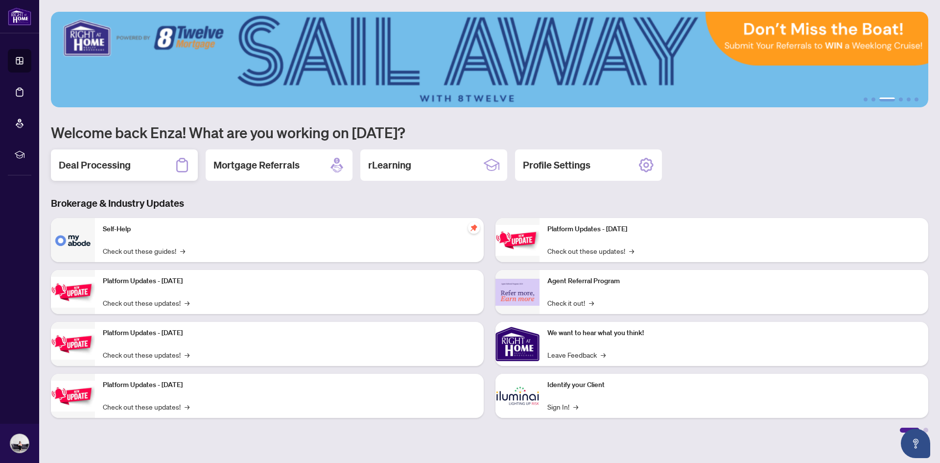 The image size is (940, 463). What do you see at coordinates (917, 99) in the screenshot?
I see `button: 6` at bounding box center [917, 99].